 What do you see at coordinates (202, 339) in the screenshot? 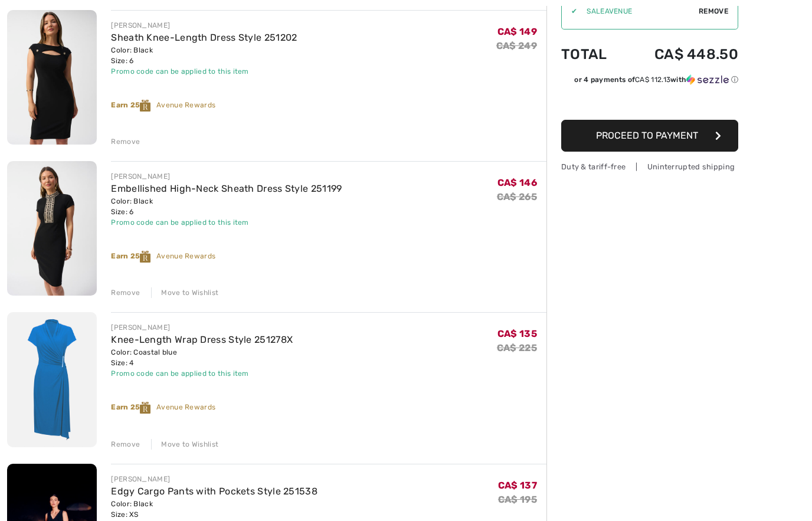
I see `a: Knee-Length Wrap Dress Style 251278X` at bounding box center [202, 339].